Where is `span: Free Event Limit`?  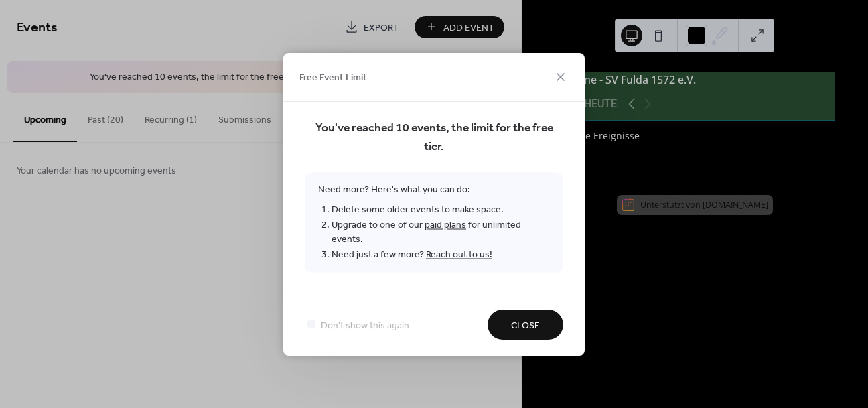 span: Free Event Limit is located at coordinates (333, 77).